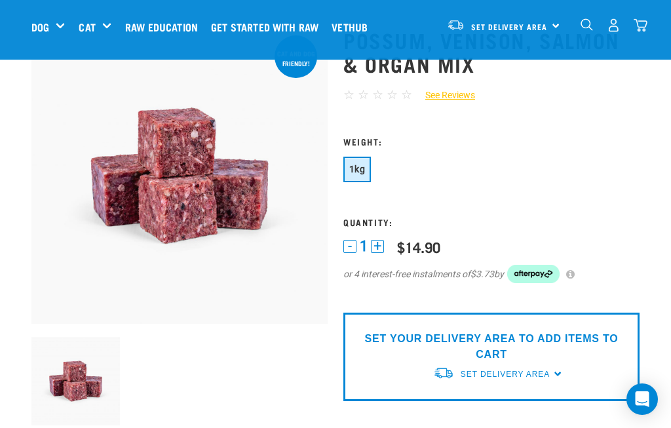 This screenshot has height=428, width=671. Describe the element at coordinates (491, 141) in the screenshot. I see `h3: Weight:` at that location.